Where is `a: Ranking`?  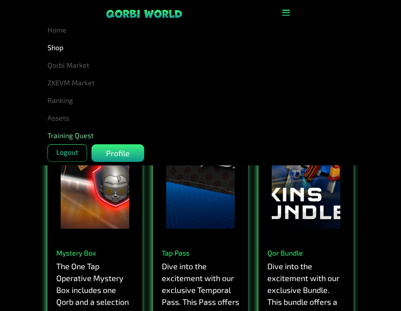
a: Ranking is located at coordinates (192, 100).